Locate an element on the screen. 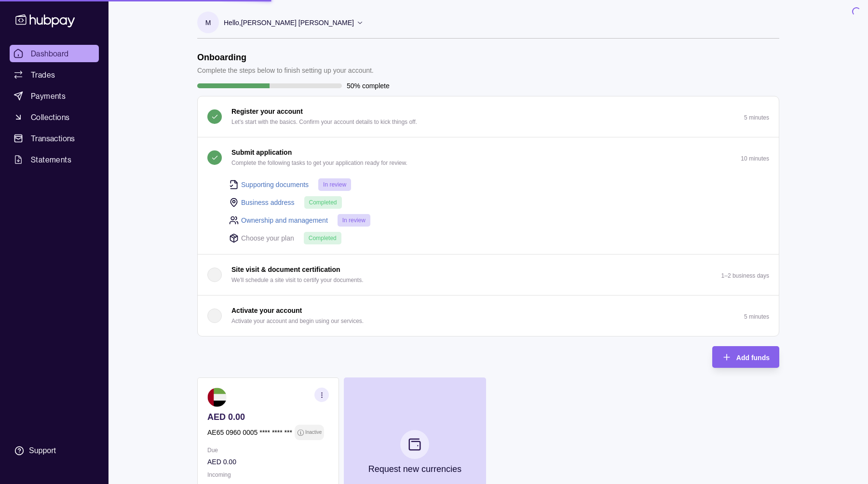 This screenshot has height=484, width=868. p: Site visit & document certification is located at coordinates (286, 269).